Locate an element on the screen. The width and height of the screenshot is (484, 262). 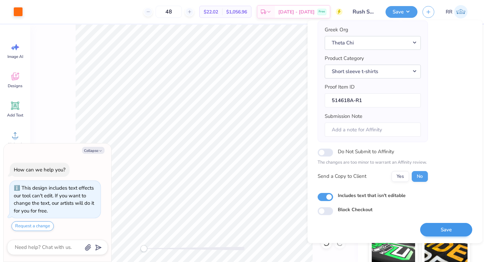
button: Request a change is located at coordinates (33, 226).